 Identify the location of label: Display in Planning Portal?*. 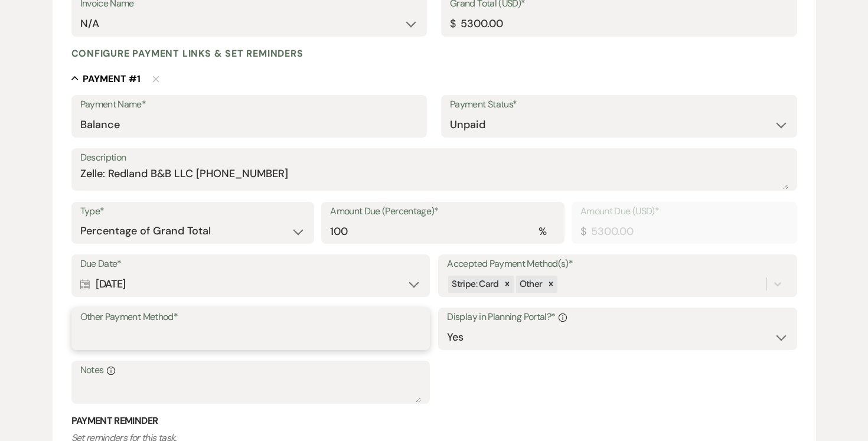
(617, 317).